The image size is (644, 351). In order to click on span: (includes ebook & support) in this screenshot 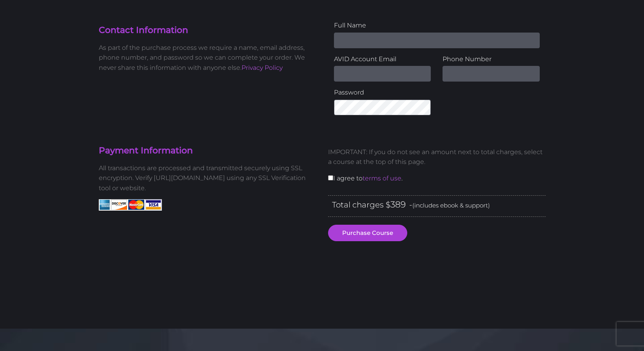, I will do `click(451, 205)`.